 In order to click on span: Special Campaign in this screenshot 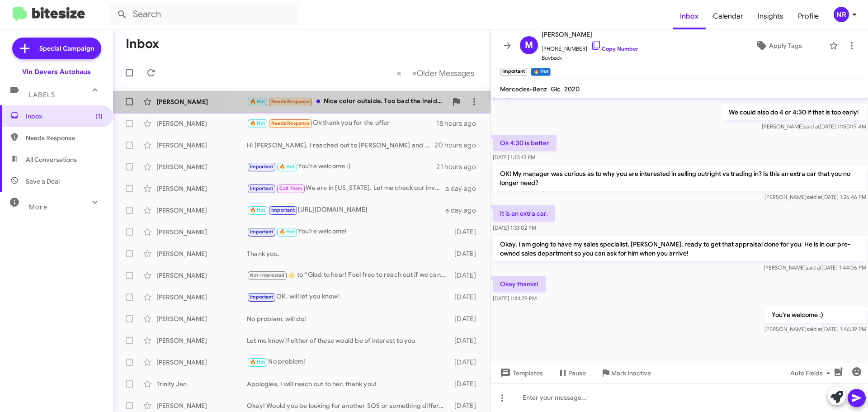, I will do `click(67, 48)`.